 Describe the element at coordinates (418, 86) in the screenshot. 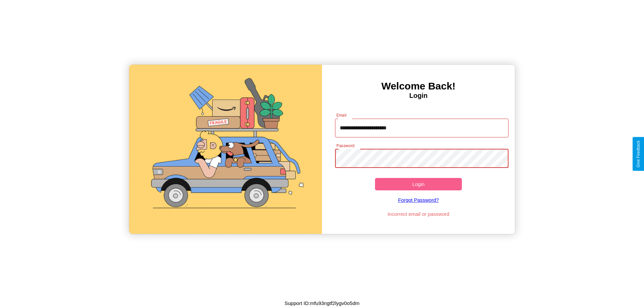

I see `h3: Welcome Back!` at that location.